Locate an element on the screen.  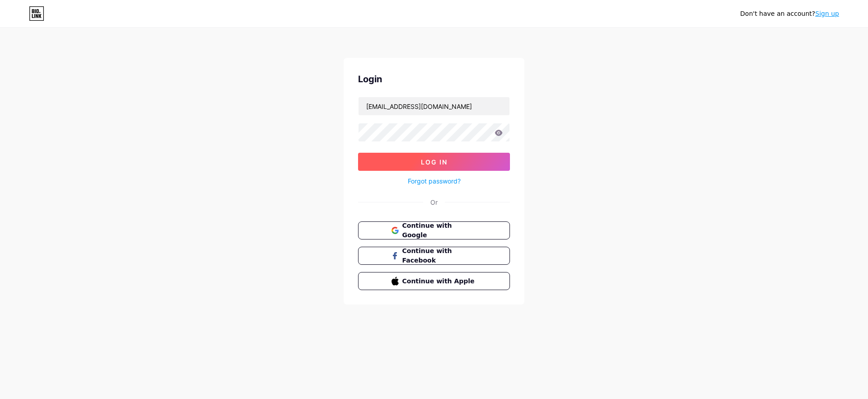
div: Don't have an account? is located at coordinates (789, 14).